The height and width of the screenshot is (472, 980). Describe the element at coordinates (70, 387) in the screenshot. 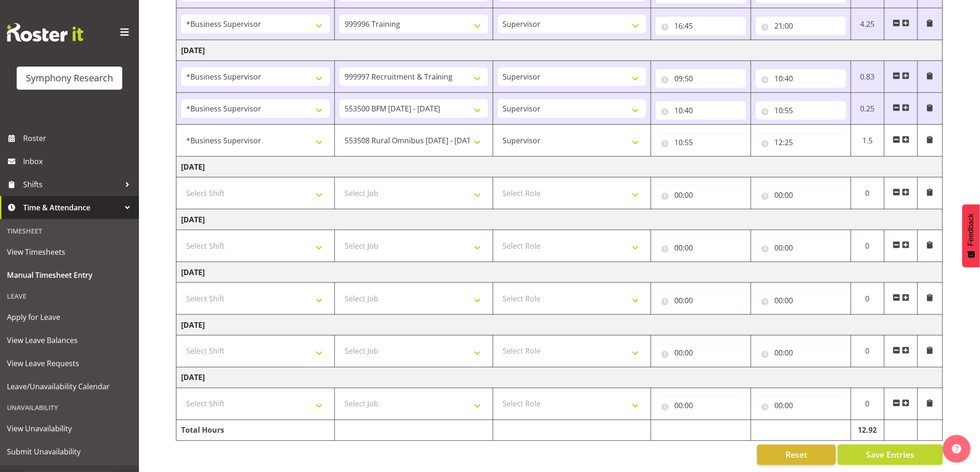

I see `a: Leave/Unavailability Calendar` at that location.